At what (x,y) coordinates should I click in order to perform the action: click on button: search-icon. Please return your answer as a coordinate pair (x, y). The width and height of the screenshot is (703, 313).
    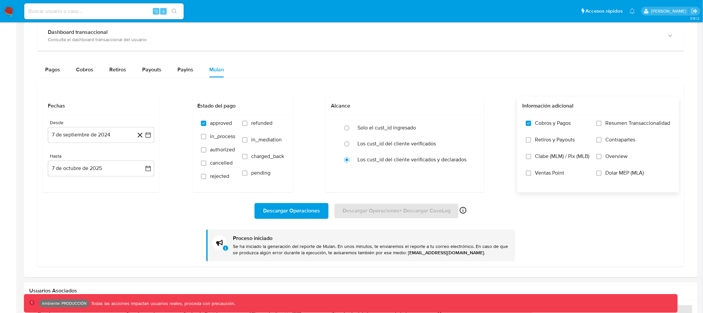
    Looking at the image, I should click on (174, 11).